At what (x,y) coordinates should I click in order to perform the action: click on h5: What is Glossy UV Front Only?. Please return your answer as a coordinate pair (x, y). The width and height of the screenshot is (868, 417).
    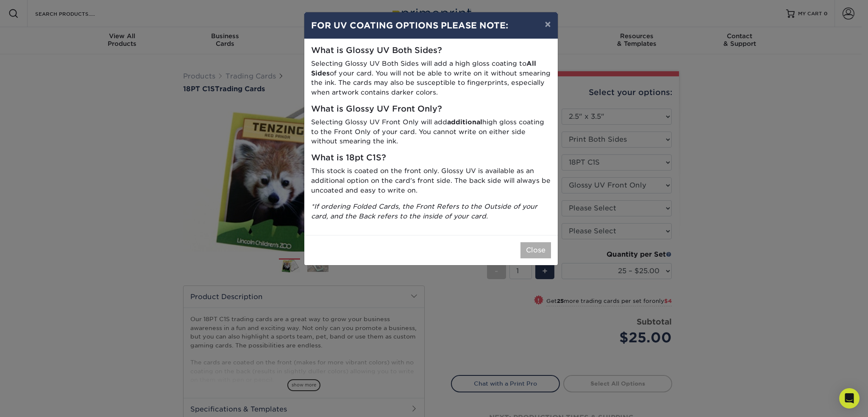
    Looking at the image, I should click on (431, 109).